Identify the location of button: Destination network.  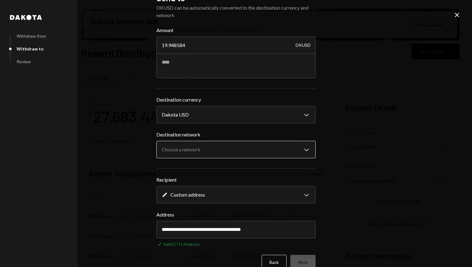
(236, 150).